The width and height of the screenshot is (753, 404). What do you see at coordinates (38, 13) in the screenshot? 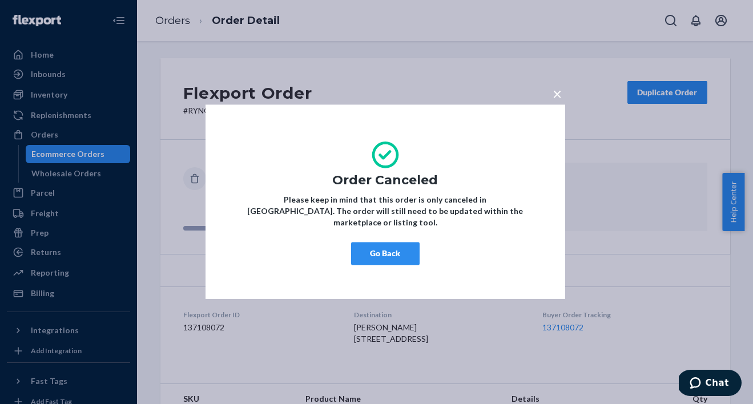
I see `span: Chat` at bounding box center [38, 13].